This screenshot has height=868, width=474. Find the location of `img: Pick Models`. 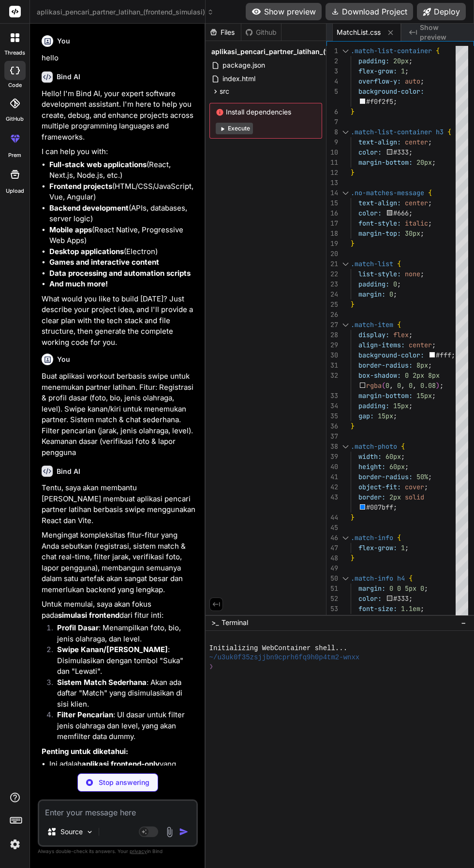

img: Pick Models is located at coordinates (89, 832).